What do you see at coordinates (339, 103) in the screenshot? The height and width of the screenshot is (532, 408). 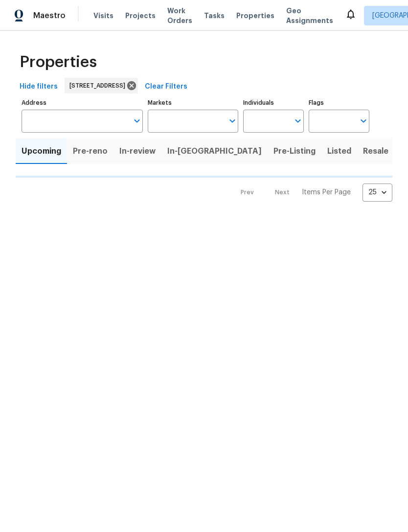 I see `label: Flags` at bounding box center [339, 103].